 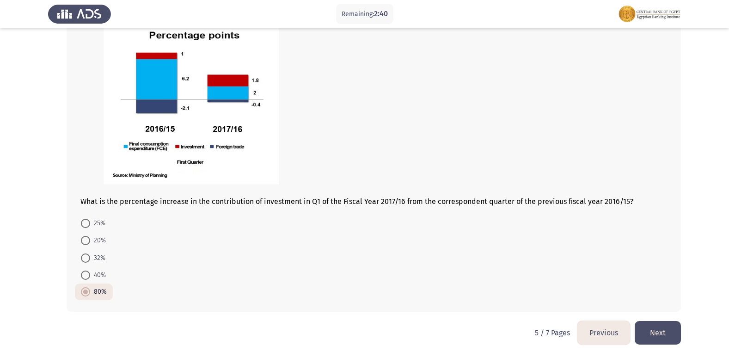 I want to click on span: 32%, so click(x=97, y=258).